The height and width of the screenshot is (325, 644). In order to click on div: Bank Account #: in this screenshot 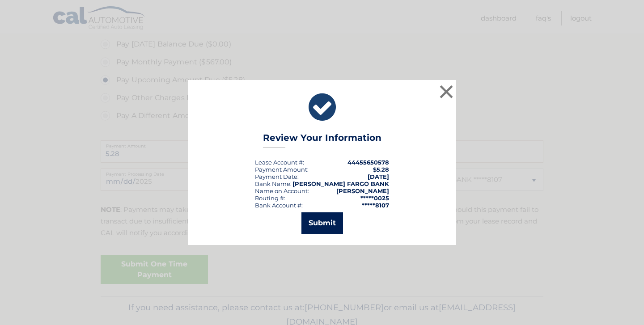, I will do `click(279, 205)`.